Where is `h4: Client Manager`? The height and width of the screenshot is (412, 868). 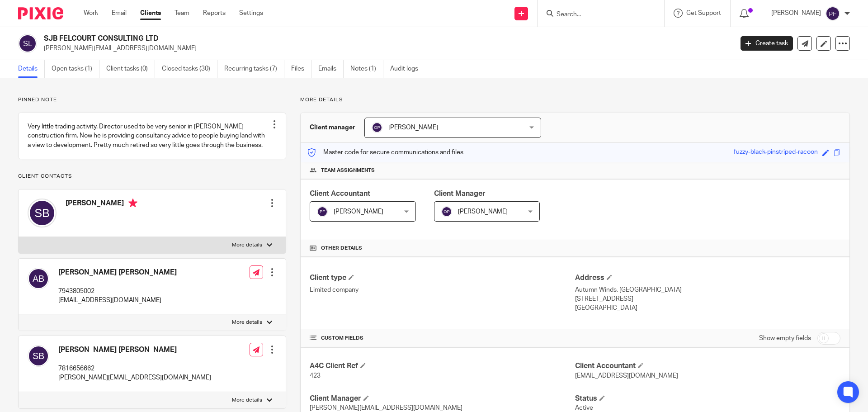 h4: Client Manager is located at coordinates (442, 398).